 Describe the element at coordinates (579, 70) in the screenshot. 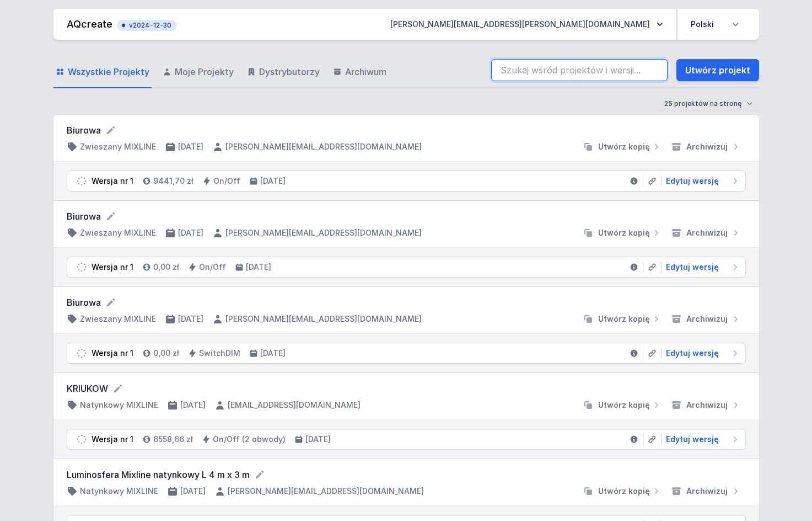

I see `input: Szukaj wśród projektów i wersji...` at that location.